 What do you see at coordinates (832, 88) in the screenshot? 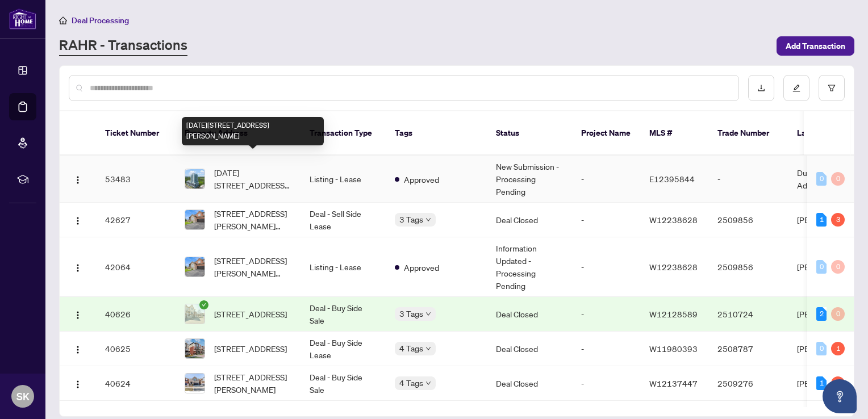
I see `span: filter` at bounding box center [832, 88].